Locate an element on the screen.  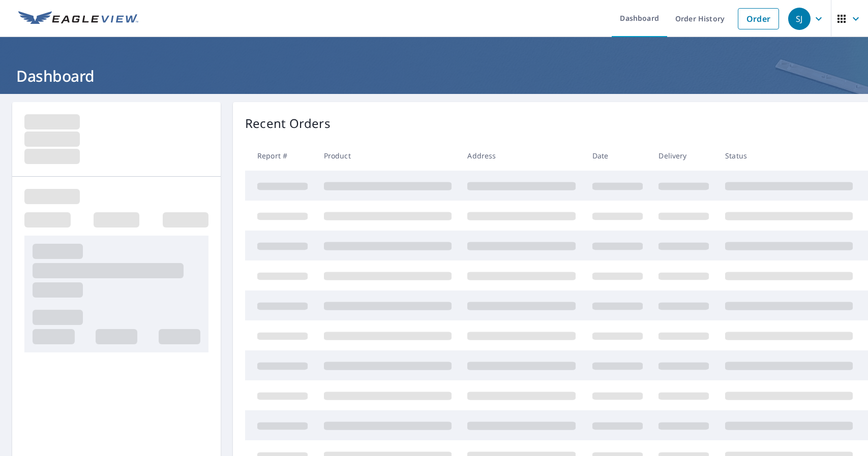
div: SJ is located at coordinates (799, 19).